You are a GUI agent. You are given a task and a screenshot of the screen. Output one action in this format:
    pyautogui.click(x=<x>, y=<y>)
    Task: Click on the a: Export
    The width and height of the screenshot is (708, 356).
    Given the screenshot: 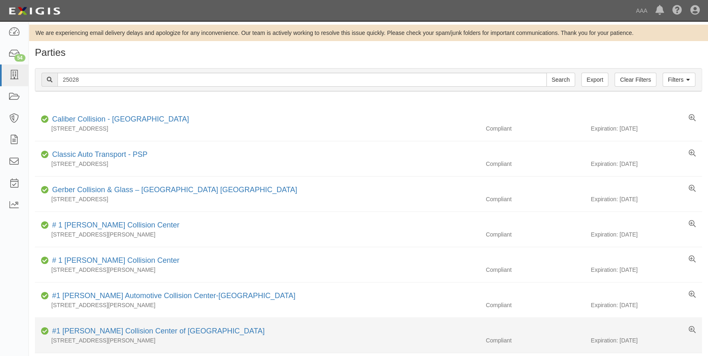 What is the action you would take?
    pyautogui.click(x=595, y=80)
    